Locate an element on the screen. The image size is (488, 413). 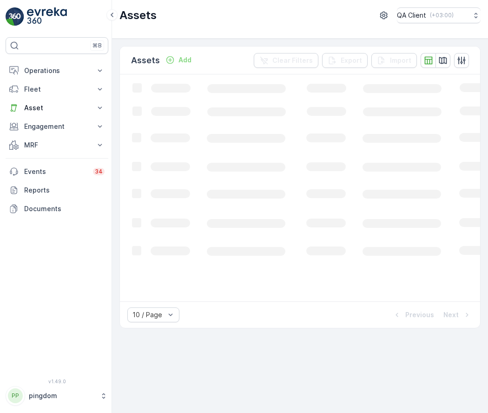
button: Import is located at coordinates (394, 60).